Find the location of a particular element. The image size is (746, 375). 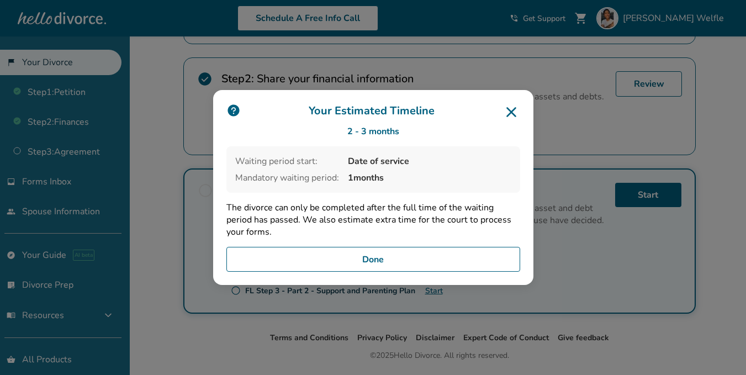

span: Mandatory waiting period: is located at coordinates (287, 178).